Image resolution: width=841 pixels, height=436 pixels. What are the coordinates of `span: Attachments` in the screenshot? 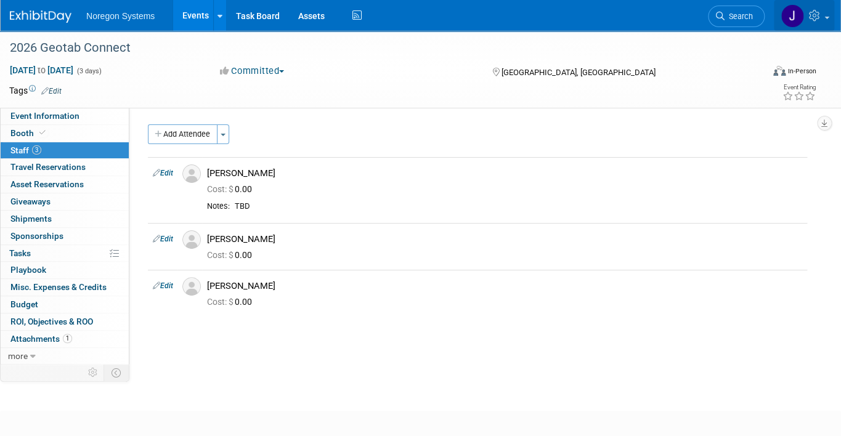 It's located at (41, 339).